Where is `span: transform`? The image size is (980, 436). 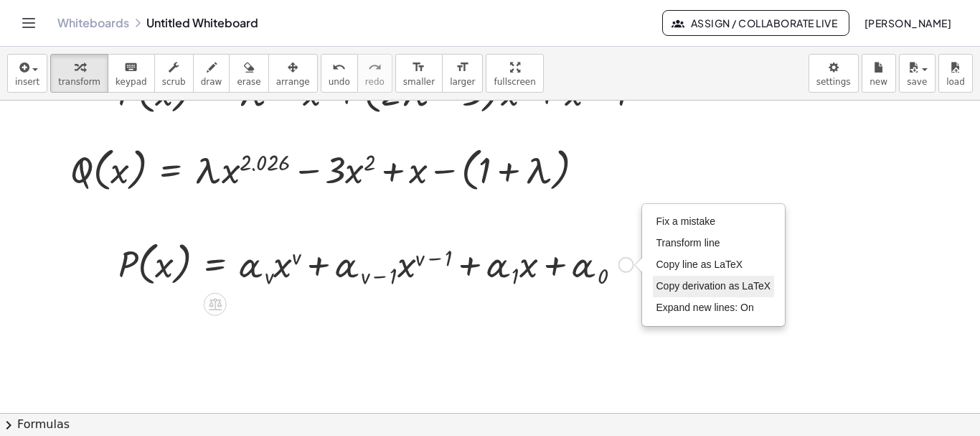
span: transform is located at coordinates (79, 82).